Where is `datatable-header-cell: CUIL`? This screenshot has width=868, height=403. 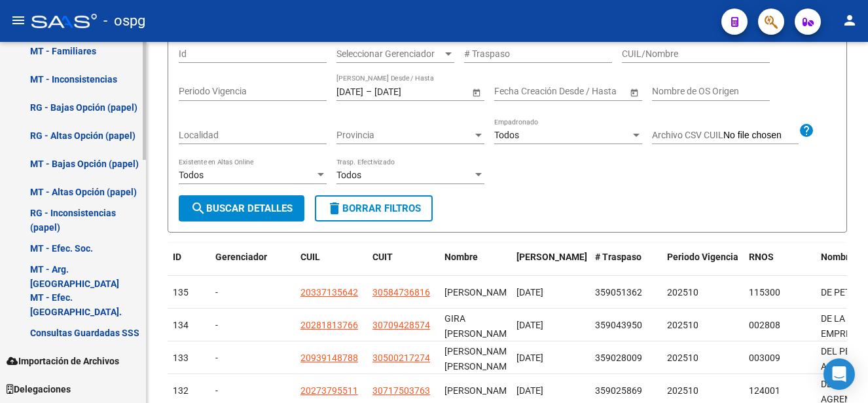 datatable-header-cell: CUIL is located at coordinates (331, 265).